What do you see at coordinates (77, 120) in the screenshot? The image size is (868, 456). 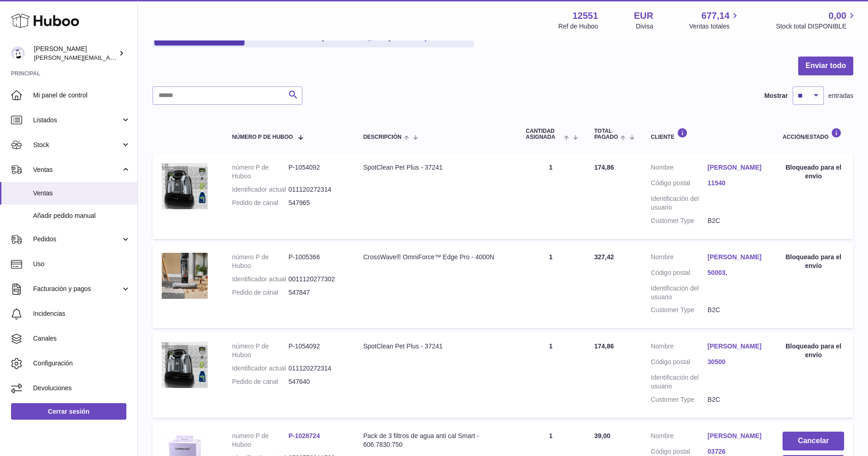 I see `span: Listados` at bounding box center [77, 120].